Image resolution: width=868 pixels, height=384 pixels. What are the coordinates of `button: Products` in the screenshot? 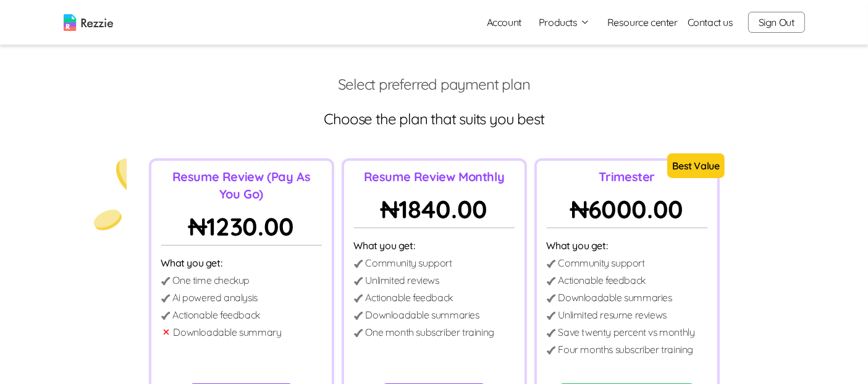 It's located at (564, 22).